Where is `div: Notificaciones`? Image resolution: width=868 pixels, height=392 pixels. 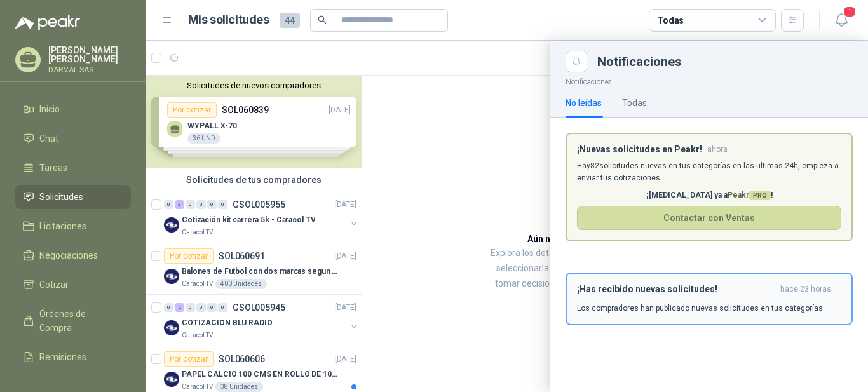 div: Notificaciones is located at coordinates (725, 61).